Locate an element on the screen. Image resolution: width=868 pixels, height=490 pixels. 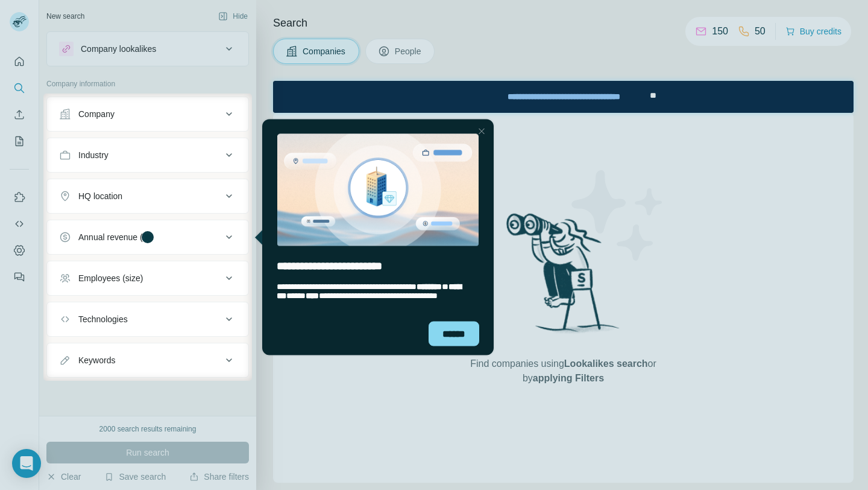
div: Keywords is located at coordinates (96, 360).